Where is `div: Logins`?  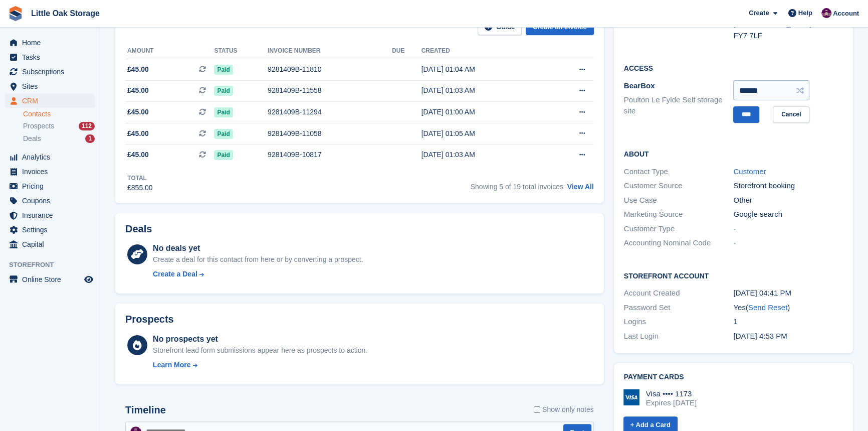
div: Logins is located at coordinates (679, 321).